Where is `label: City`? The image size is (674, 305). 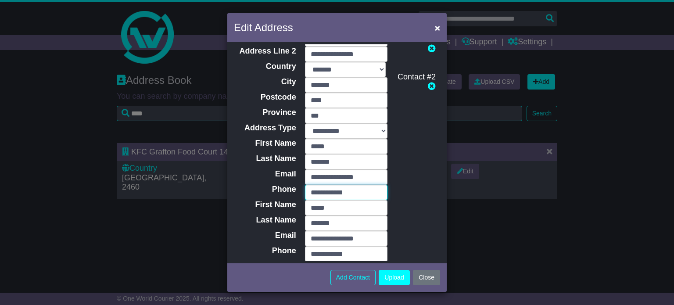 label: City is located at coordinates (264, 82).